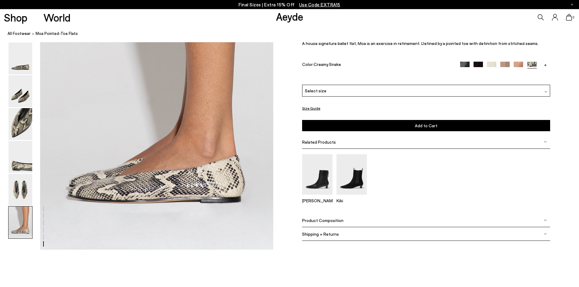  I want to click on p: Final Sizes | Extra 15% Off, so click(289, 5).